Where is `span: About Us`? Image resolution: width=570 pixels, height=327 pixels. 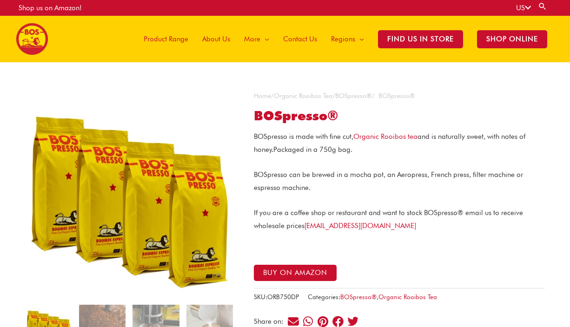 span: About Us is located at coordinates (216, 39).